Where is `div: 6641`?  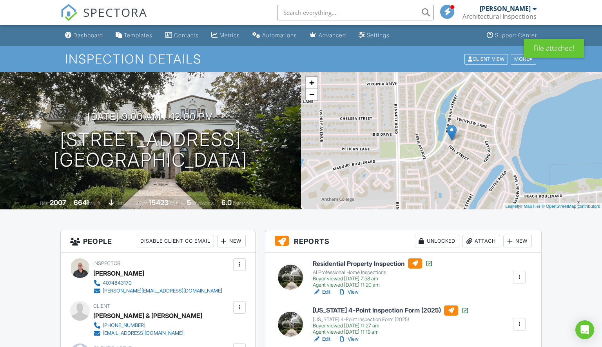 div: 6641 is located at coordinates (81, 202).